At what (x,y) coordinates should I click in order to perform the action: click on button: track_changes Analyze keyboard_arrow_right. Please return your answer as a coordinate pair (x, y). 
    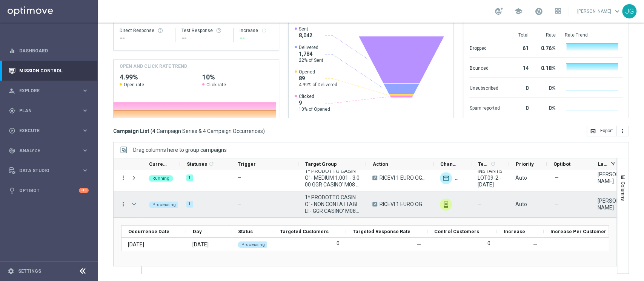
    Looking at the image, I should click on (49, 151).